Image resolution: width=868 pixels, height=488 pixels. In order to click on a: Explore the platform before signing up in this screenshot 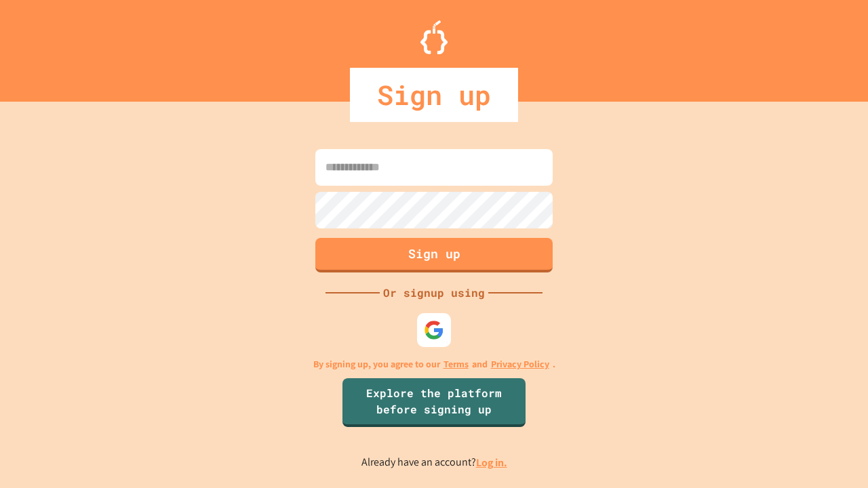, I will do `click(434, 402)`.